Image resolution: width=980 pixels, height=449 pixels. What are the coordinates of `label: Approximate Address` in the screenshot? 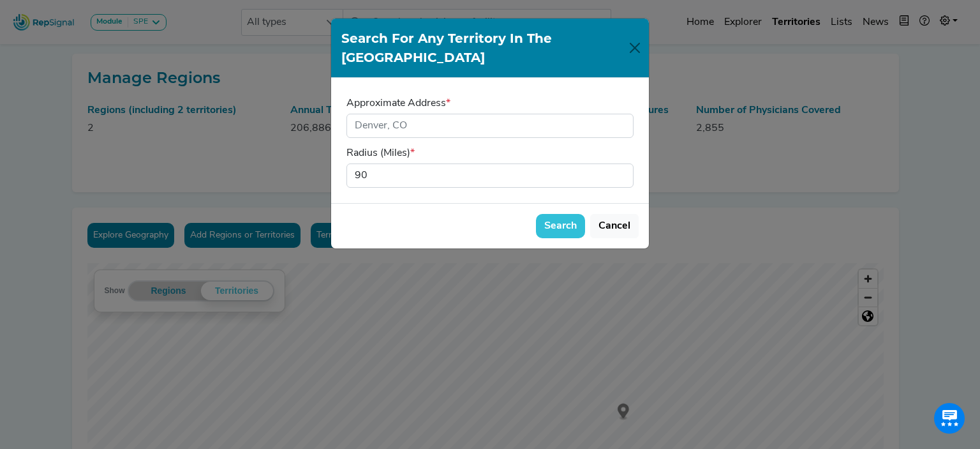 It's located at (398, 103).